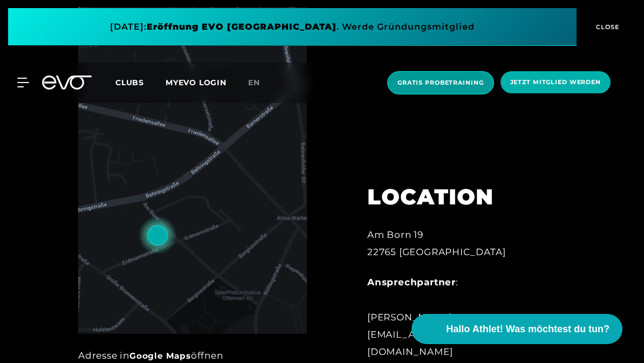 The width and height of the screenshot is (644, 363). What do you see at coordinates (140, 82) in the screenshot?
I see `a: Clubs` at bounding box center [140, 82].